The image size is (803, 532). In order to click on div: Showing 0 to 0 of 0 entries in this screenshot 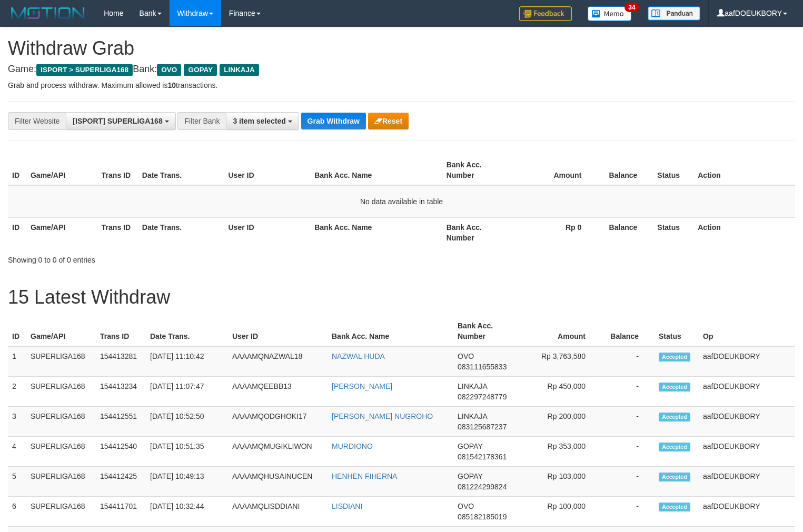, I will do `click(167, 258)`.